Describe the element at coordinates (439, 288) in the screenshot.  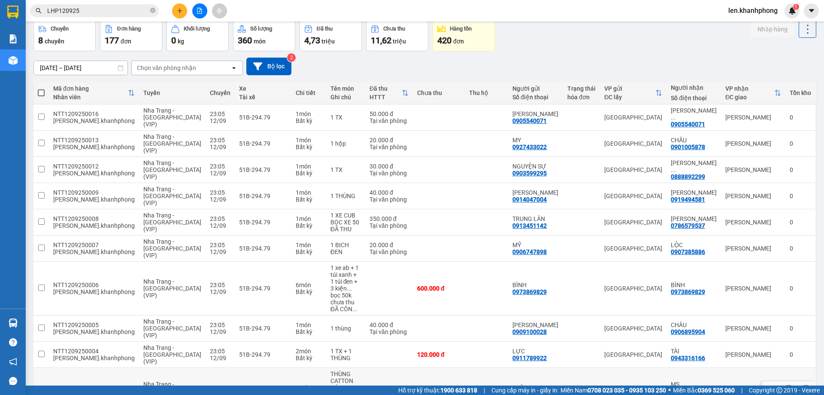
I see `div: 600.000 đ` at that location.